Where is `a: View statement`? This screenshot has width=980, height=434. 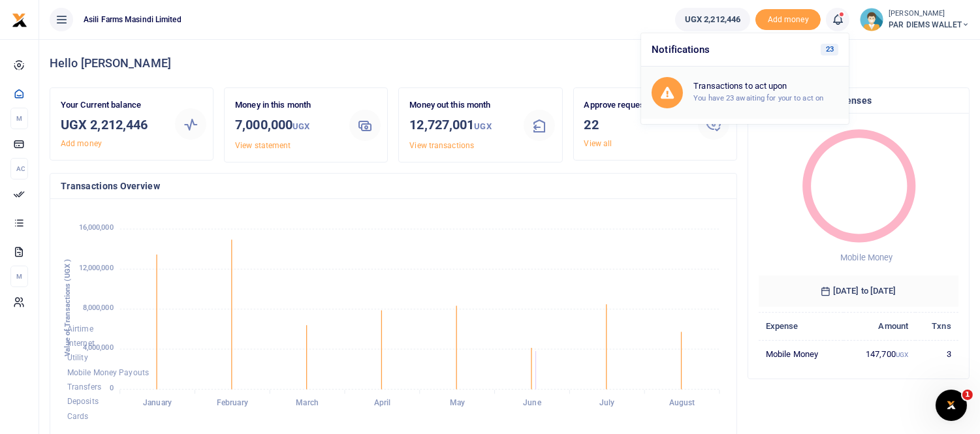
a: View statement is located at coordinates (263, 145).